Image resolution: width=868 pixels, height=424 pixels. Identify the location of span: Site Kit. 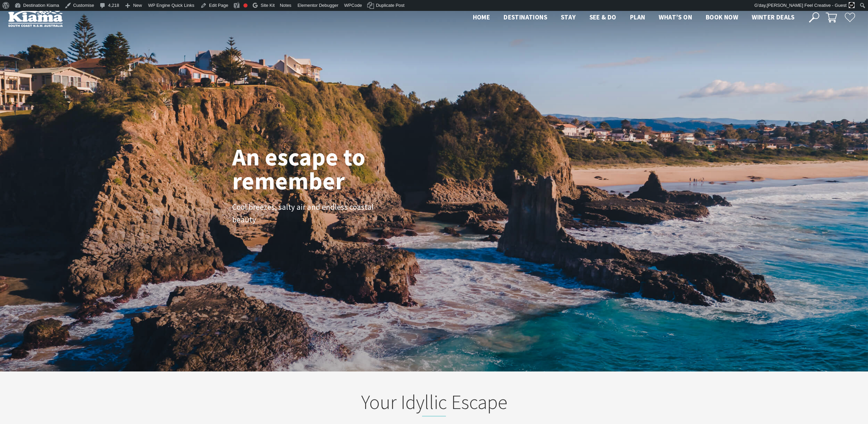
(267, 5).